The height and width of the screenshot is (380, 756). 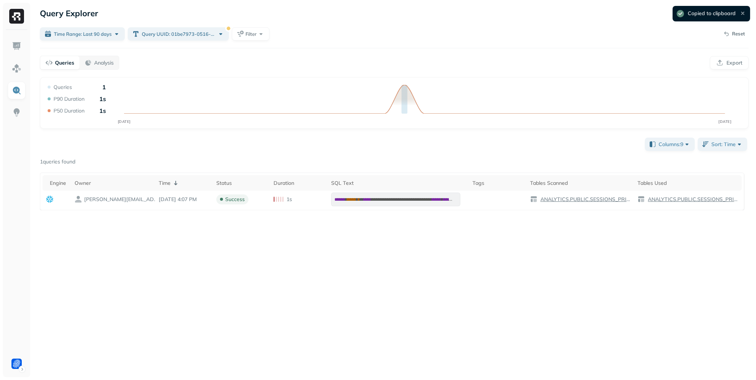 I want to click on img: Insights, so click(x=17, y=113).